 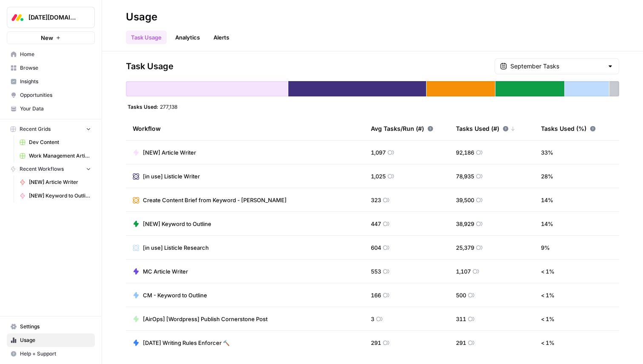 What do you see at coordinates (175, 295) in the screenshot?
I see `span: CM - Keyword to Outline` at bounding box center [175, 295].